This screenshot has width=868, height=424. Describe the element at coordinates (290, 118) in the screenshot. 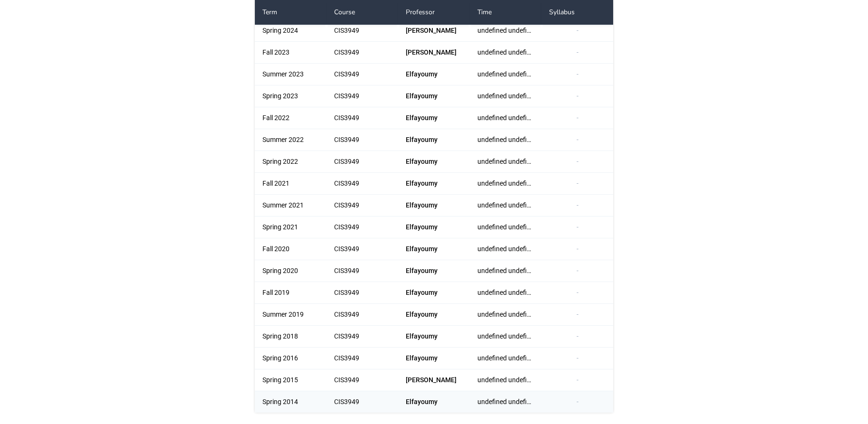

I see `div: Fall 2022` at that location.